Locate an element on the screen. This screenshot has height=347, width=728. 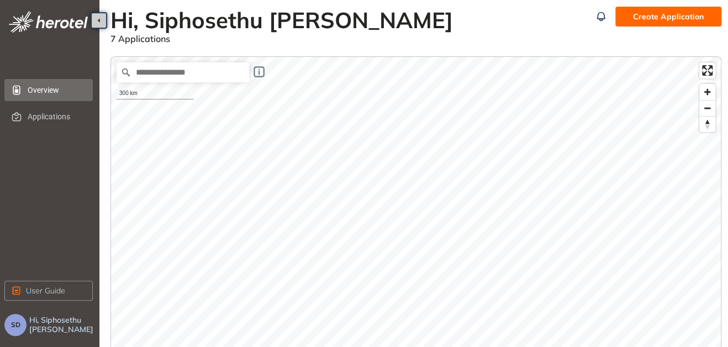
span: SD is located at coordinates (15, 325).